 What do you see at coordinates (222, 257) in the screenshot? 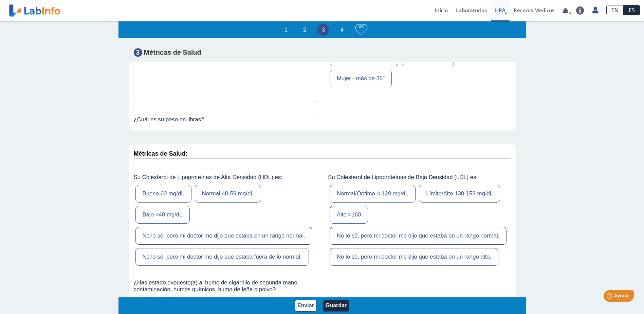
I see `label: No lo sé, pero mi doctor me dijo que estaba fuera de lo normal.` at bounding box center [222, 257].